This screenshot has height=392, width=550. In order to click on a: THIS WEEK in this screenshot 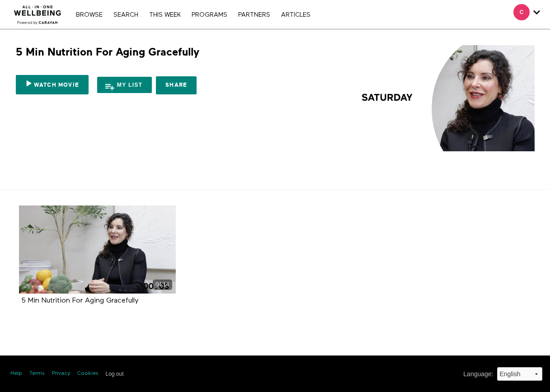, I will do `click(165, 15)`.